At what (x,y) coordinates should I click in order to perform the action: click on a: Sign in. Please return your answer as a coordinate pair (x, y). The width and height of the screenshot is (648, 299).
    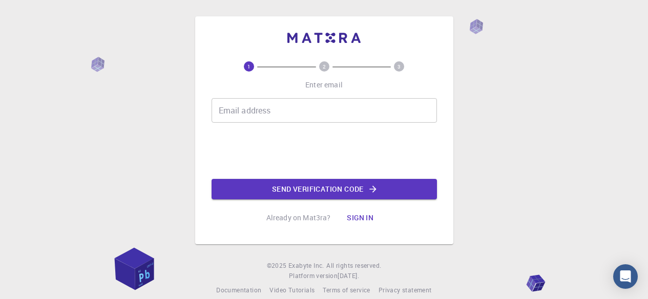
    Looking at the image, I should click on (360, 218).